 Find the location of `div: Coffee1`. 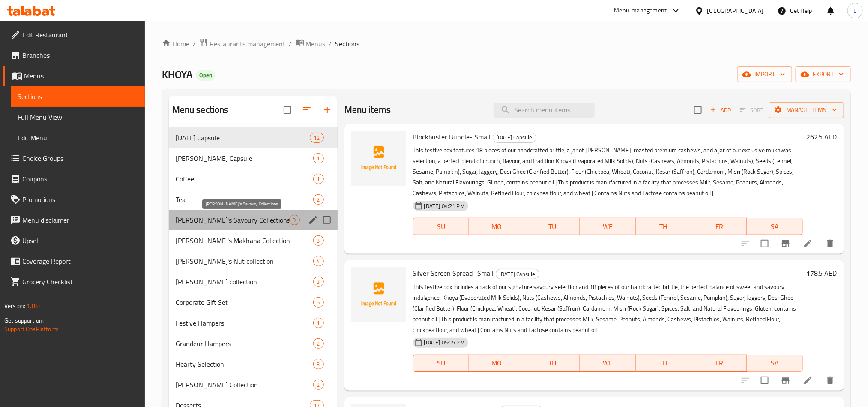

div: Coffee1 is located at coordinates (254, 179).